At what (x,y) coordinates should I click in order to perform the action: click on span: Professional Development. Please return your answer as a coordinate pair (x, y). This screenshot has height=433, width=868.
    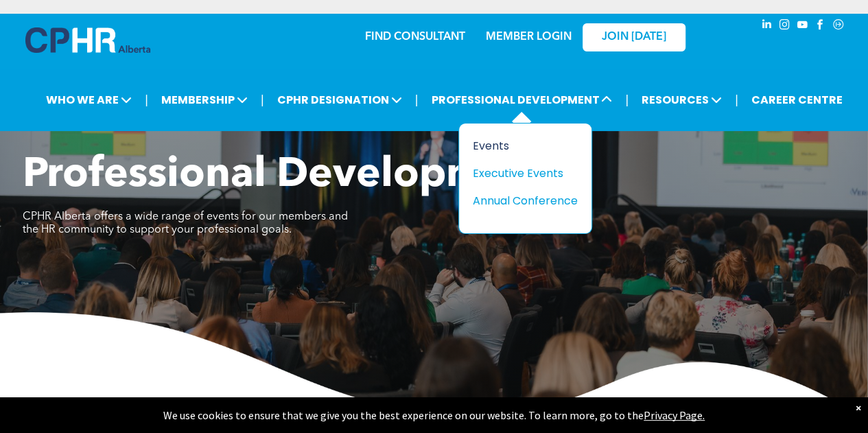
    Looking at the image, I should click on (285, 175).